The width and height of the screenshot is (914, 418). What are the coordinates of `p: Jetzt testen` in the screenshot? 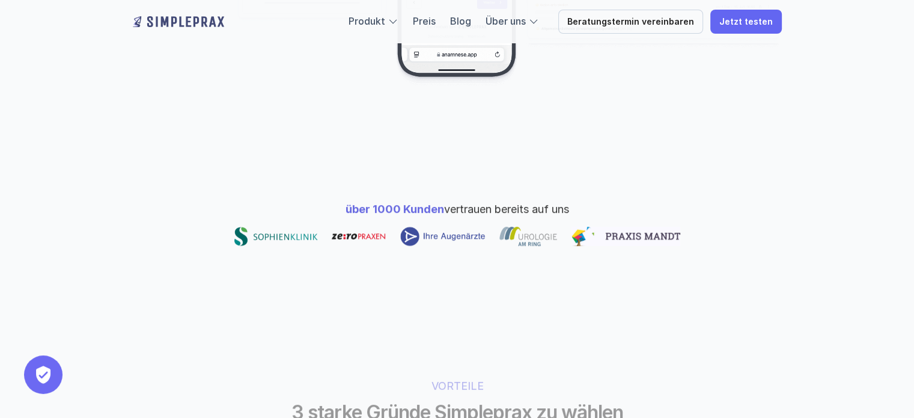 It's located at (746, 22).